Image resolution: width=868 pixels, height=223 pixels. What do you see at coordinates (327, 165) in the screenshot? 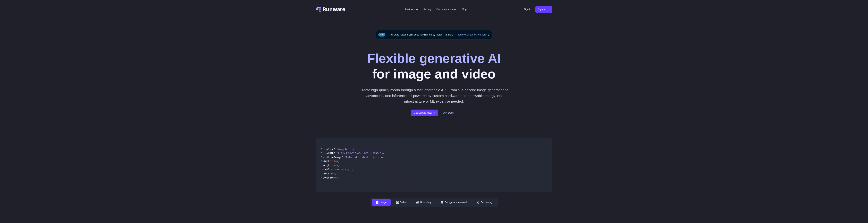
I see `span: "height"` at bounding box center [327, 165].